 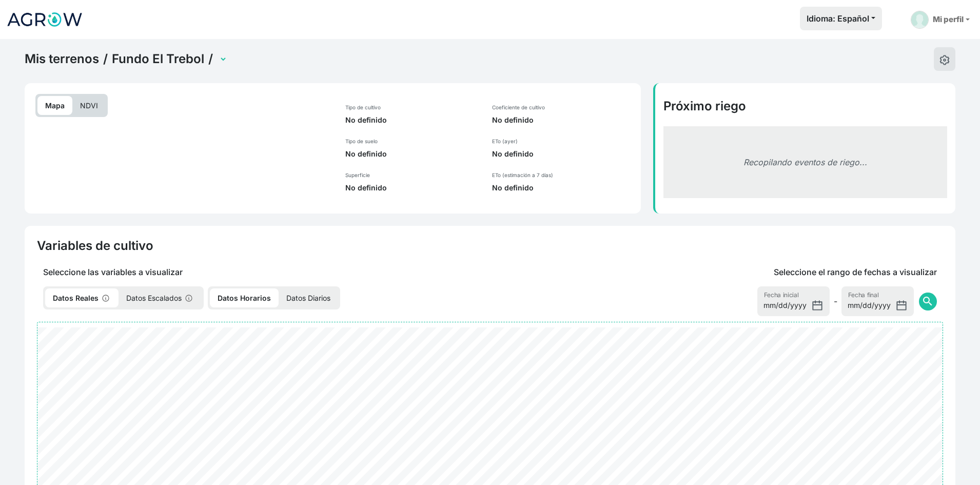 What do you see at coordinates (563, 141) in the screenshot?
I see `p: ETo (ayer)` at bounding box center [563, 141].